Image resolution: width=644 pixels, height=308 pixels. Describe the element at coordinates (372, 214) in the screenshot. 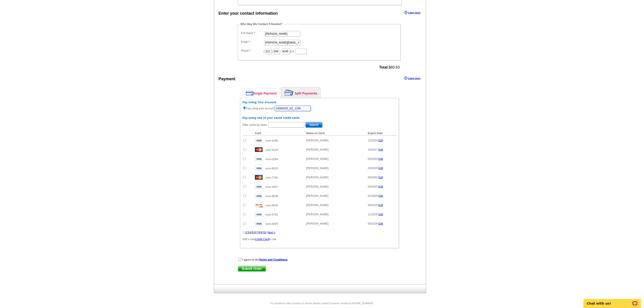

I see `span: 11/2028` at that location.